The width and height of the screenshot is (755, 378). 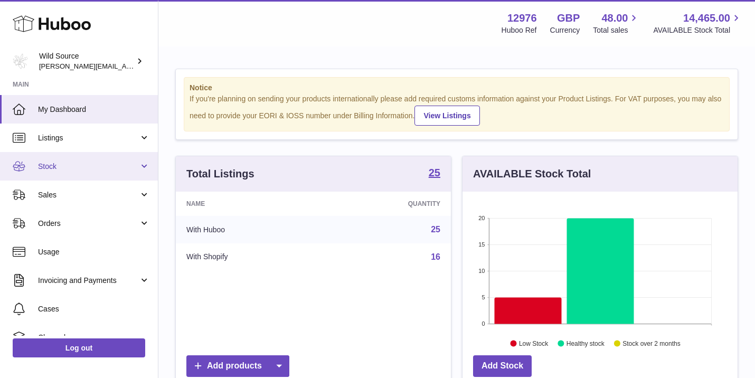 What do you see at coordinates (481, 244) in the screenshot?
I see `text: 15` at bounding box center [481, 244].